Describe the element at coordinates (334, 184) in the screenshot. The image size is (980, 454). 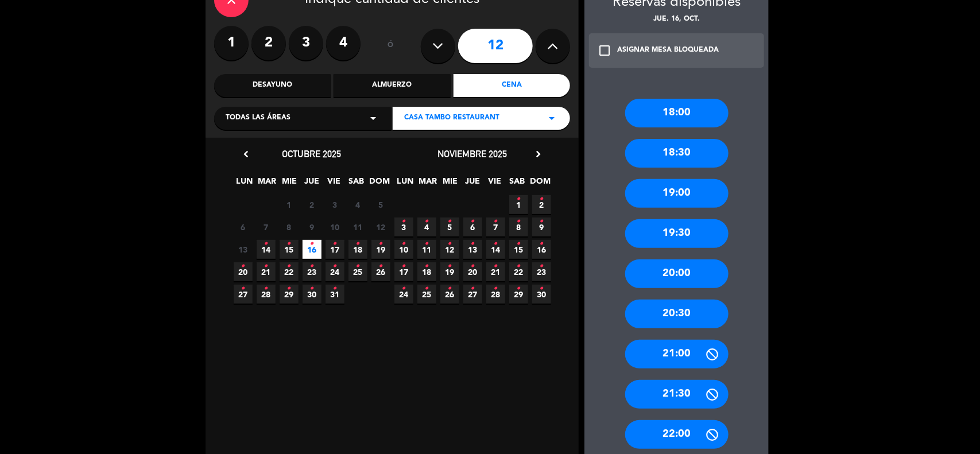
I see `span: VIE` at that location.